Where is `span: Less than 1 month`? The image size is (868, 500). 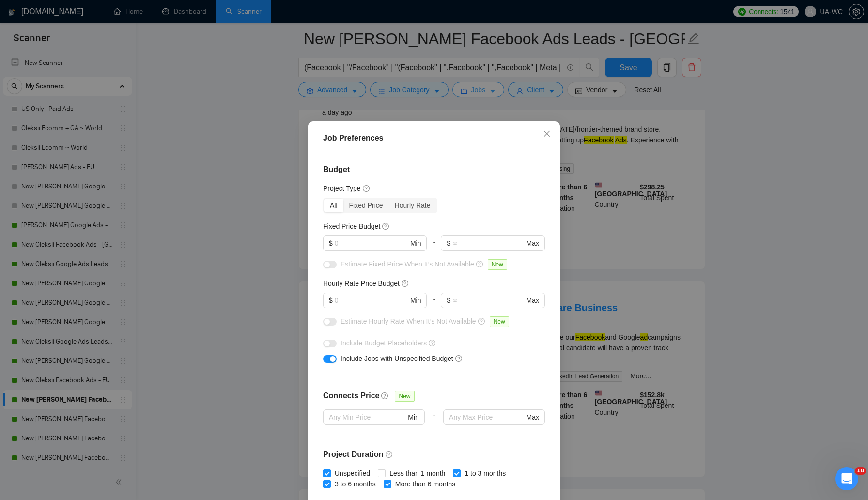 span: Less than 1 month is located at coordinates (417, 474).